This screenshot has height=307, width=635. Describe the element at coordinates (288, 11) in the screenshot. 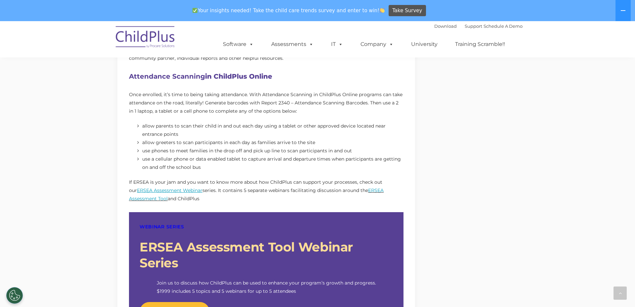

I see `span: Your insights needed! Take the child care trends survey and enter to win!` at that location.